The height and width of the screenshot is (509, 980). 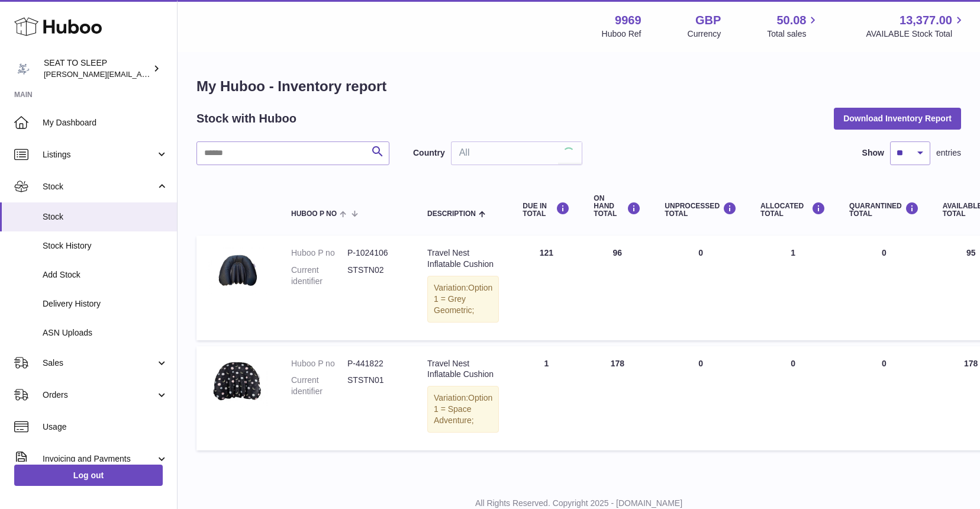 What do you see at coordinates (246, 119) in the screenshot?
I see `h2: Stock with Huboo` at bounding box center [246, 119].